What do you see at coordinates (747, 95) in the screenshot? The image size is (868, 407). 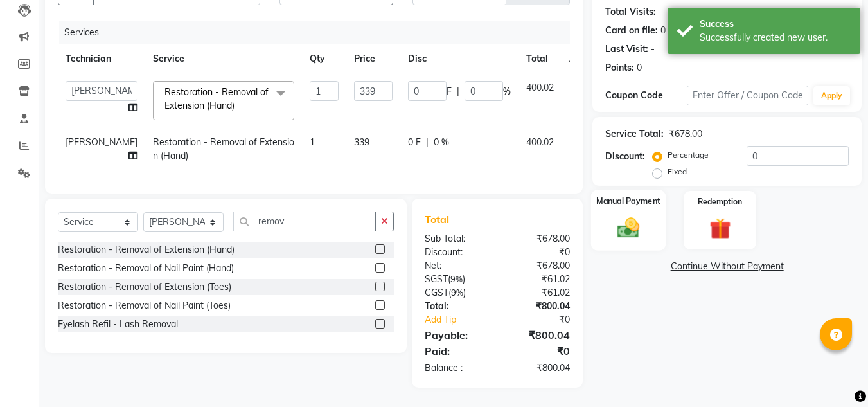 I see `input: Enter Offer / Coupon Code` at bounding box center [747, 95].